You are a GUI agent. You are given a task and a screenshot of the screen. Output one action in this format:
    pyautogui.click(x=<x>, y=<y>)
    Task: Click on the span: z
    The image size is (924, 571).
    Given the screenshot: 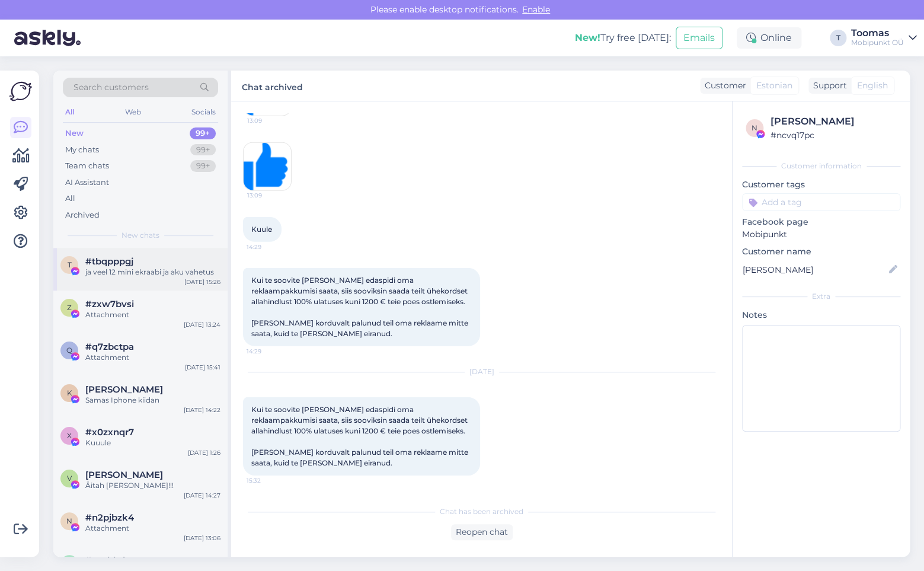 What is the action you would take?
    pyautogui.click(x=70, y=307)
    